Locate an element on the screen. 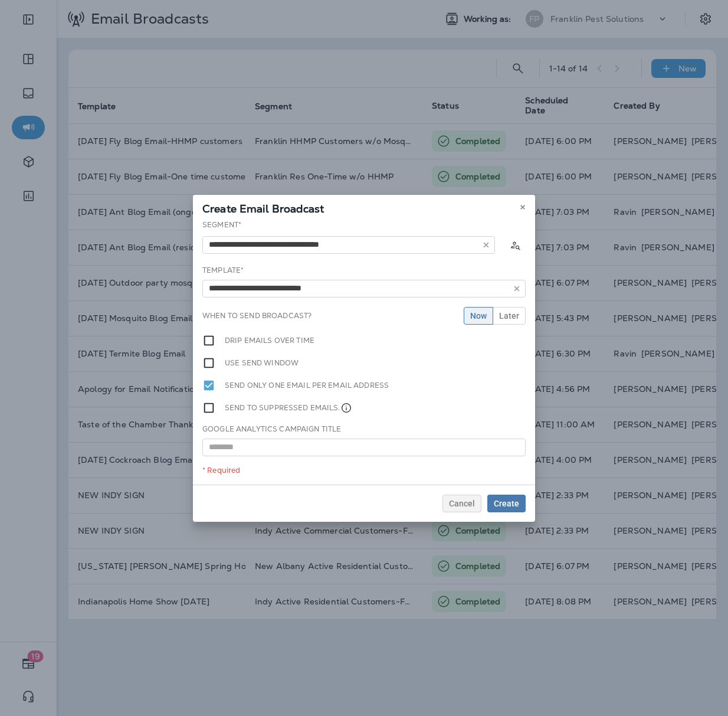  span: Create is located at coordinates (506, 504).